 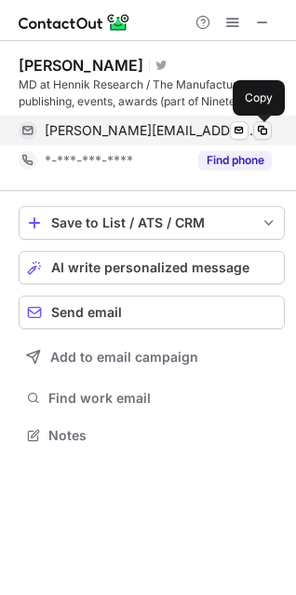 I want to click on button: Notes, so click(x=152, y=435).